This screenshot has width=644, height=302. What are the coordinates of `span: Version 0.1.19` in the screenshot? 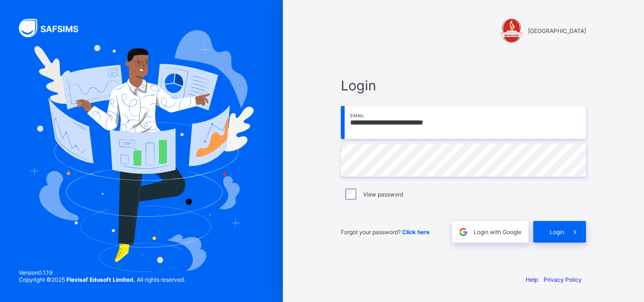 It's located at (102, 273).